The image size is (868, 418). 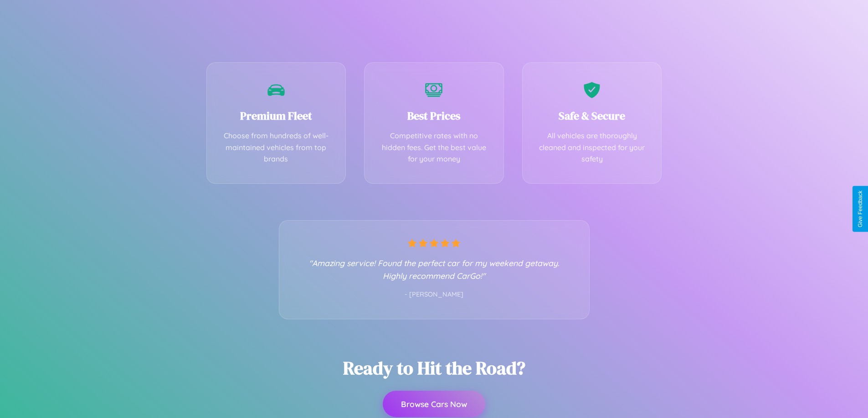 I want to click on h3: Best Prices, so click(x=434, y=115).